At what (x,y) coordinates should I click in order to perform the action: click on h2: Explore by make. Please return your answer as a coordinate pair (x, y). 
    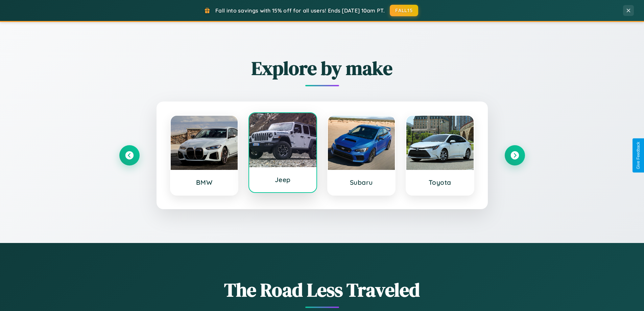
    Looking at the image, I should click on (322, 68).